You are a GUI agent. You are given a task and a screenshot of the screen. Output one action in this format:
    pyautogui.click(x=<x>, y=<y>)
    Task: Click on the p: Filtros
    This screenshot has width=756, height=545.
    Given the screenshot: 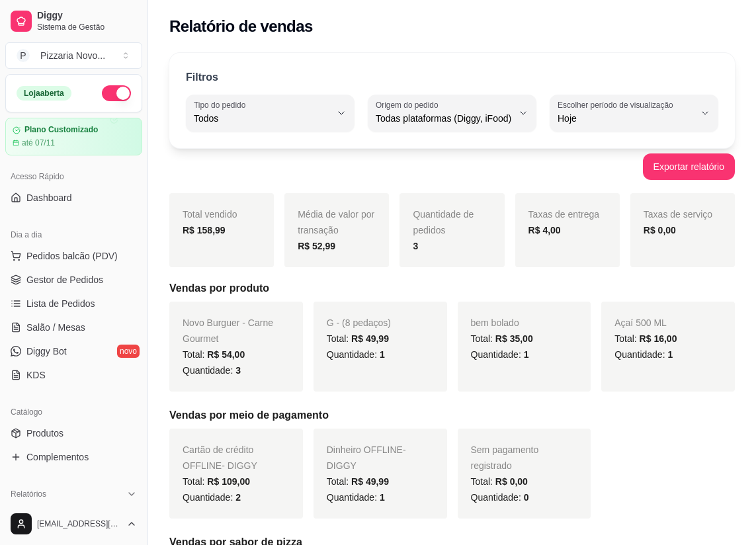 What is the action you would take?
    pyautogui.click(x=202, y=78)
    